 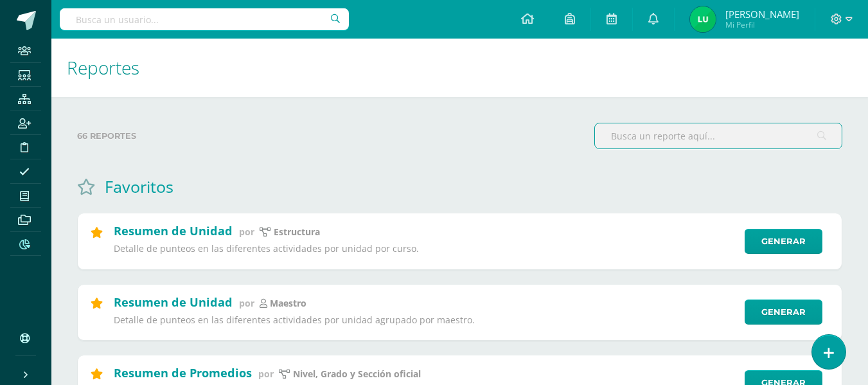 I want to click on img: 54682bb00531784ef96ee9fbfedce966.png, so click(x=703, y=19).